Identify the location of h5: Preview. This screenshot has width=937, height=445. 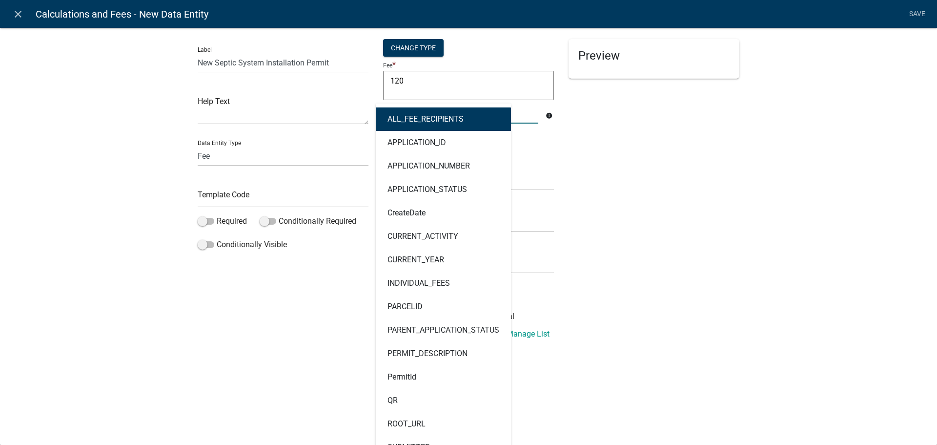
(654, 56).